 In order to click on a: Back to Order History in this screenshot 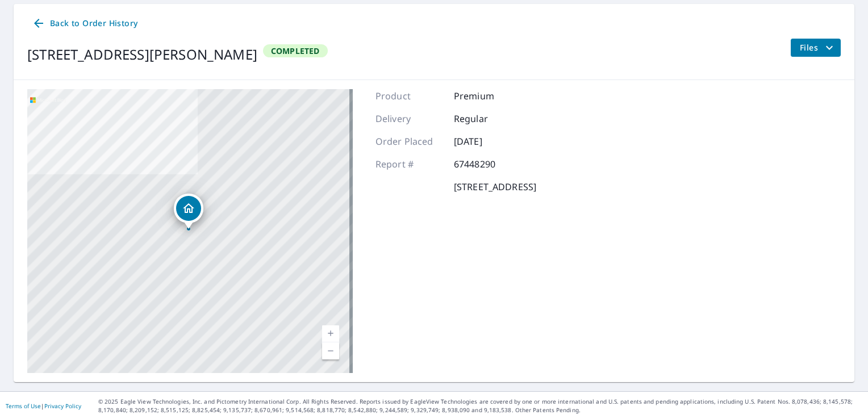, I will do `click(85, 23)`.